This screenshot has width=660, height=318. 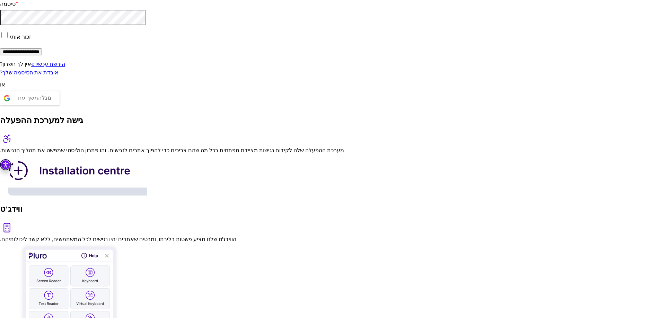 What do you see at coordinates (48, 64) in the screenshot?
I see `font: הירשם עכשיו »` at bounding box center [48, 64].